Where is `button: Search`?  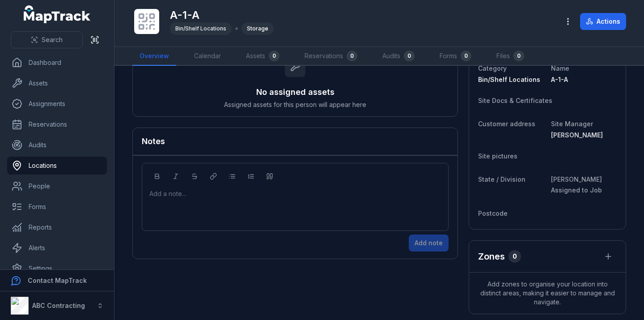
button: Search is located at coordinates (47, 40).